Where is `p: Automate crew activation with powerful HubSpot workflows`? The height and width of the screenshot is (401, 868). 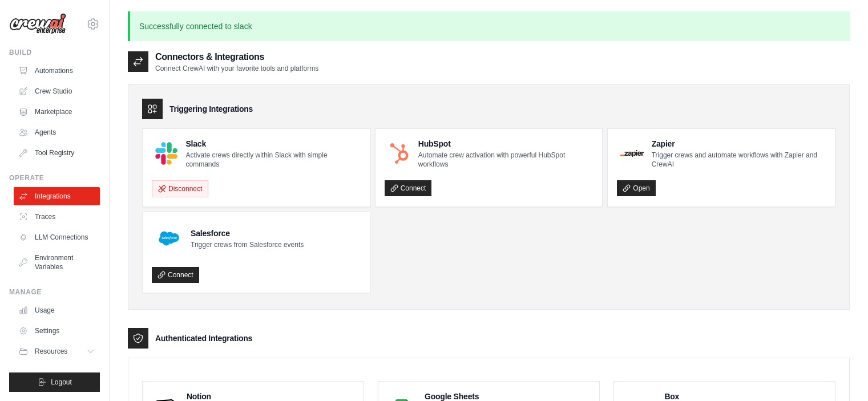 p: Automate crew activation with powerful HubSpot workflows is located at coordinates (506, 160).